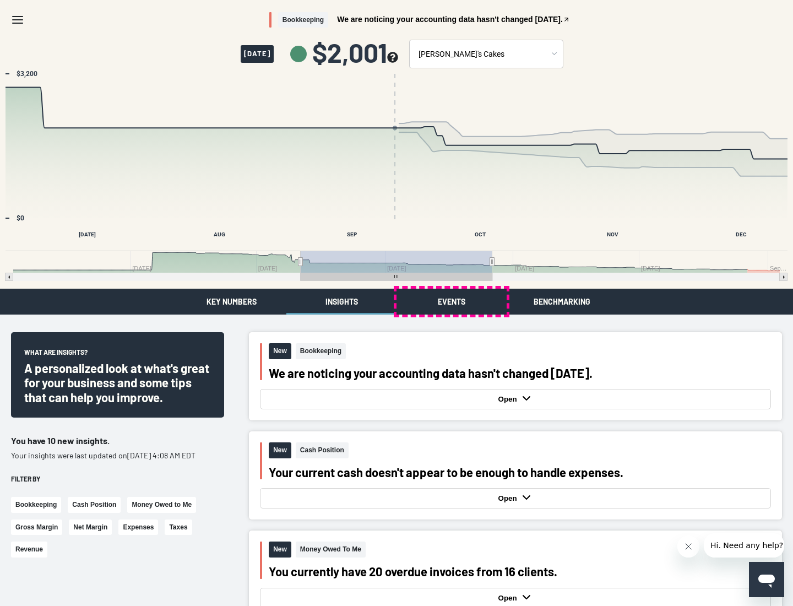 Image resolution: width=793 pixels, height=606 pixels. What do you see at coordinates (520, 472) in the screenshot?
I see `div: Your current cash doesn't appear to be enough to handle expenses.` at bounding box center [520, 472].